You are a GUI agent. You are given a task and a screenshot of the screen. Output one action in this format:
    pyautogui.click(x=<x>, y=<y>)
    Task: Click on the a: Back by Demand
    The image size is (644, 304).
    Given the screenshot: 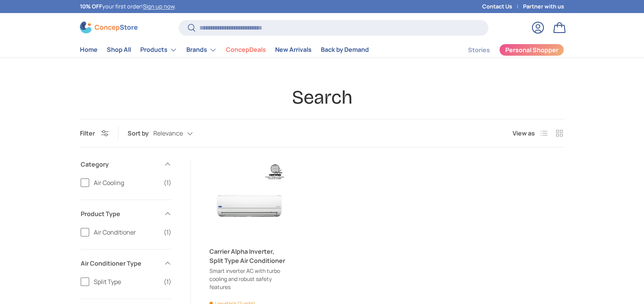 What is the action you would take?
    pyautogui.click(x=345, y=49)
    